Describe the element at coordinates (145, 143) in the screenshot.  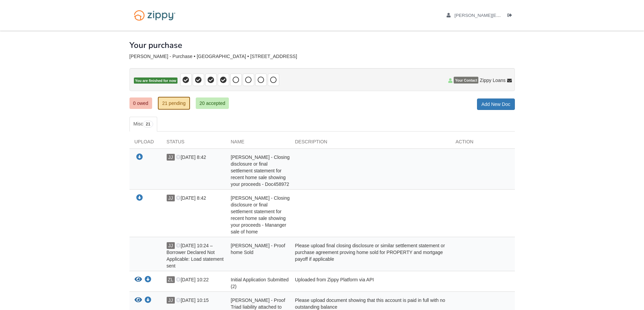
I see `div: Upload` at that location.